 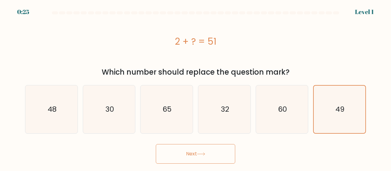 What do you see at coordinates (340, 109) in the screenshot?
I see `text: 49` at bounding box center [340, 109].